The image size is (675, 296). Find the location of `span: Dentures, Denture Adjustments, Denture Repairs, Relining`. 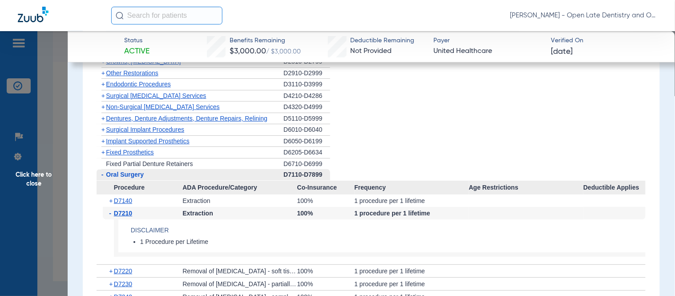

span: Dentures, Denture Adjustments, Denture Repairs, Relining is located at coordinates (187, 118).